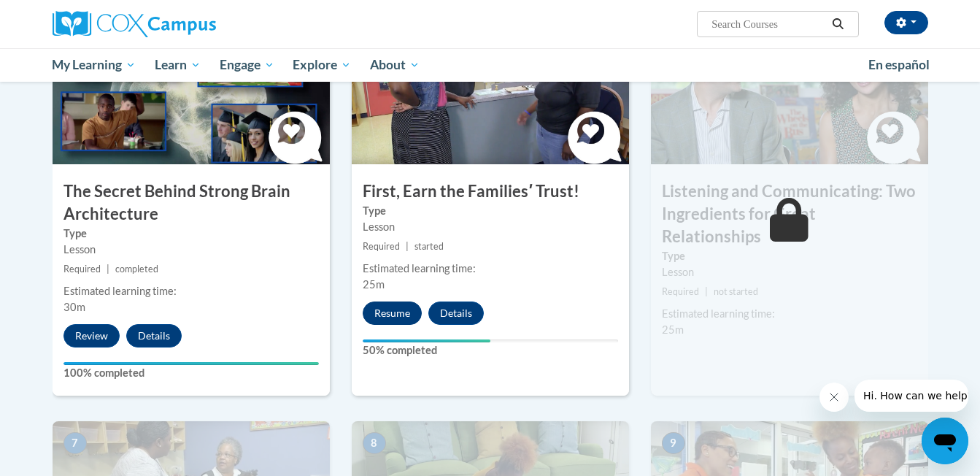 This screenshot has height=476, width=980. I want to click on span: completed, so click(136, 268).